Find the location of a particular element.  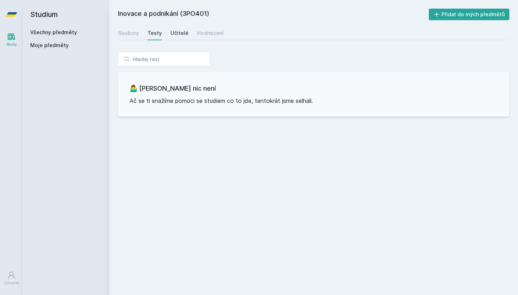

div: Study is located at coordinates (12, 44).